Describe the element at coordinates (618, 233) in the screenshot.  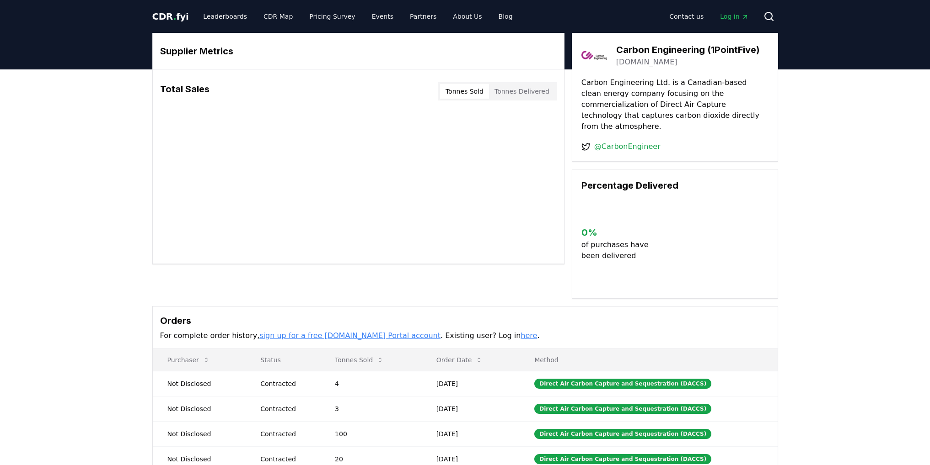
I see `h3: 0 %` at that location.